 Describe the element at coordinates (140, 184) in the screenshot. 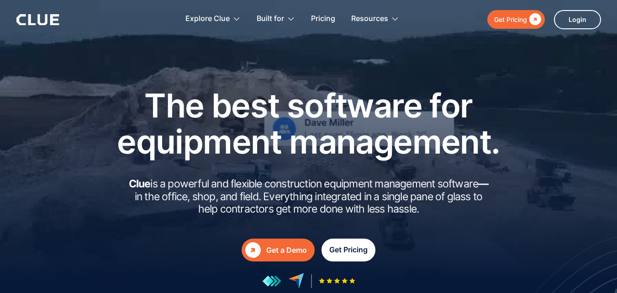

I see `strong: Clue` at that location.